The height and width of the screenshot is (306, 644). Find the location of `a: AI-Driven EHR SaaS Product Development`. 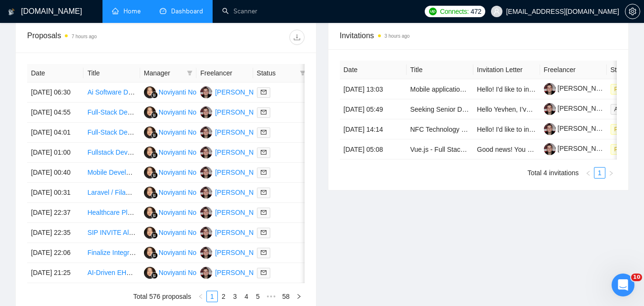

a: AI-Driven EHR SaaS Product Development is located at coordinates (151, 272).